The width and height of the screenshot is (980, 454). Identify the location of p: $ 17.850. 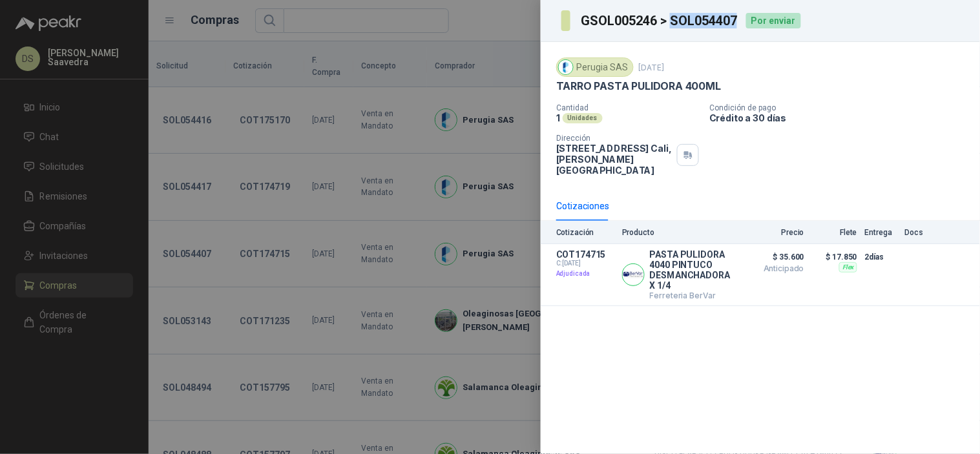
(835, 257).